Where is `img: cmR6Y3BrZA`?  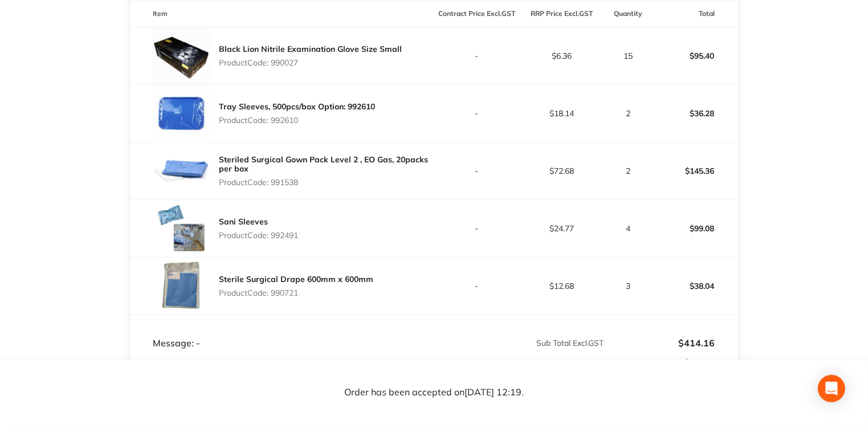 img: cmR6Y3BrZA is located at coordinates (181, 286).